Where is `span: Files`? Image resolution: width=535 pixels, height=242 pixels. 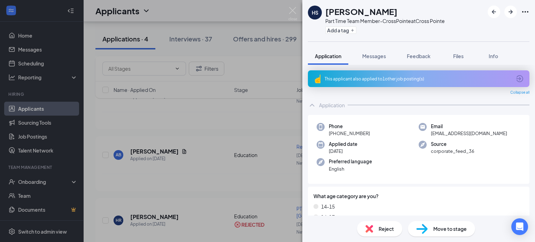
span: Files is located at coordinates (458, 56).